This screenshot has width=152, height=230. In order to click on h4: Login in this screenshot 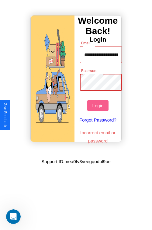, I will do `click(98, 39)`.